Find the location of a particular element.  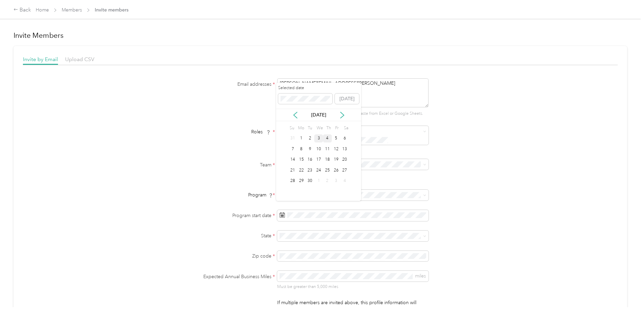

div: Th is located at coordinates (328, 128).